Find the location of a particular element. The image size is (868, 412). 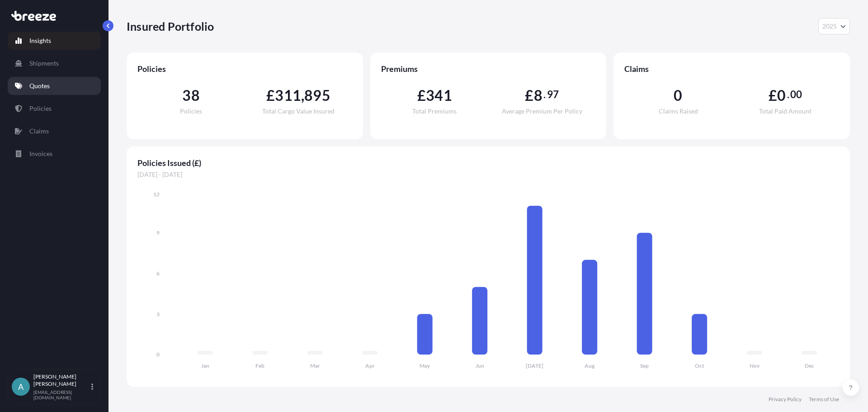

tspan: Dec is located at coordinates (810, 365).